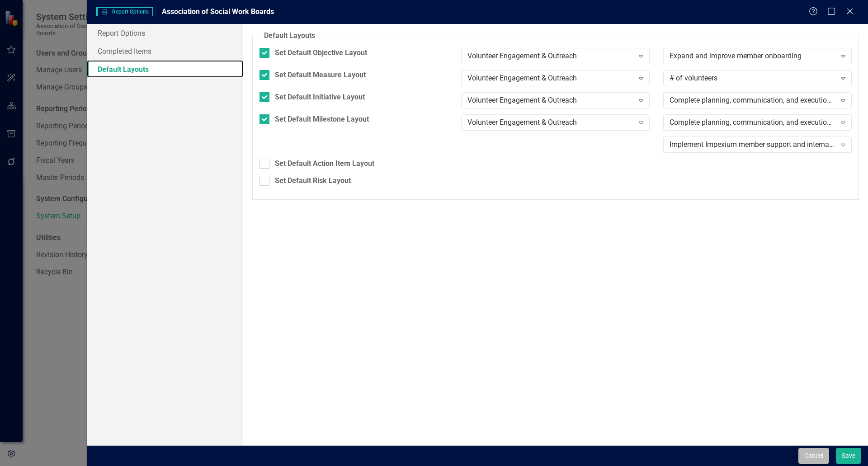 This screenshot has height=466, width=868. Describe the element at coordinates (218, 11) in the screenshot. I see `span: Association of Social Work Boards` at that location.